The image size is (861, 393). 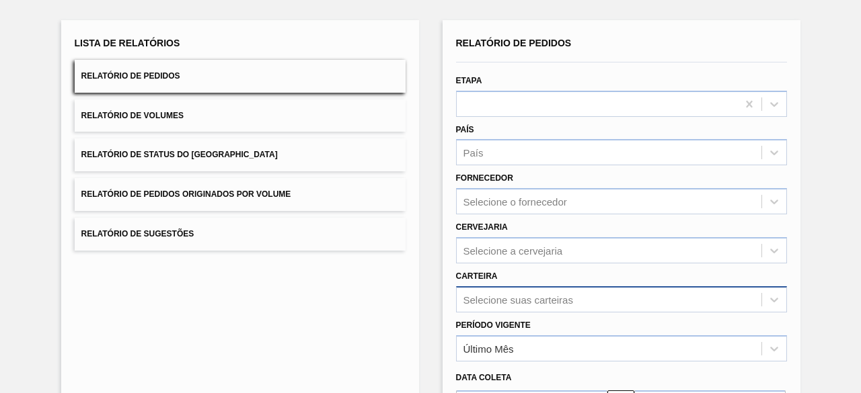 What do you see at coordinates (477, 276) in the screenshot?
I see `label: Carteira` at bounding box center [477, 276].